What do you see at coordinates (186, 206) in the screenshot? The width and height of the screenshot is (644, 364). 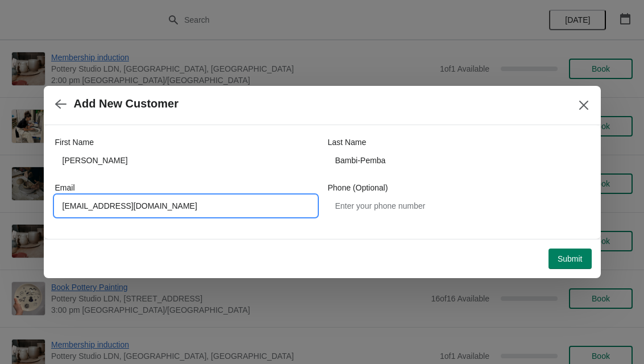 I see `input: Enter your email` at bounding box center [186, 206].